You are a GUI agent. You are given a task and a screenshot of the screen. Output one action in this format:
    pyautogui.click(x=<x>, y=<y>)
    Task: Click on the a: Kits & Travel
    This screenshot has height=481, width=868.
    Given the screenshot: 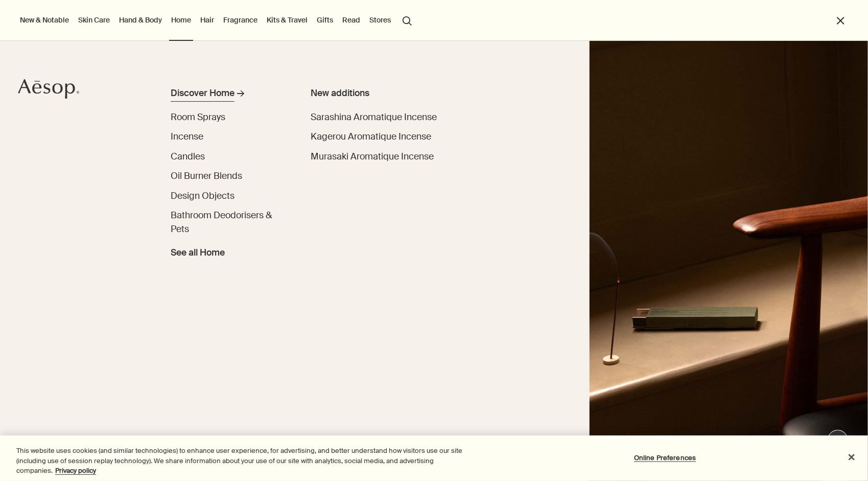 What is the action you would take?
    pyautogui.click(x=288, y=20)
    